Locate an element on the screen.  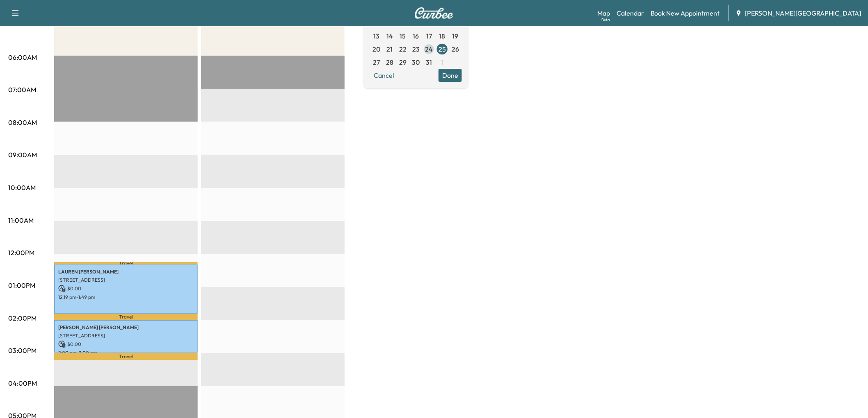
span: 18 is located at coordinates (442, 36).